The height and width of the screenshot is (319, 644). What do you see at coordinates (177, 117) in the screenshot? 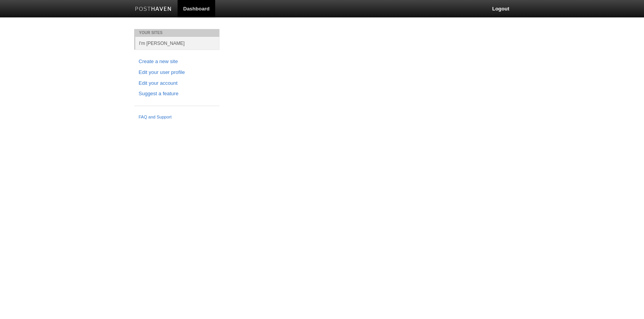
I see `a: FAQ and Support` at bounding box center [177, 117].